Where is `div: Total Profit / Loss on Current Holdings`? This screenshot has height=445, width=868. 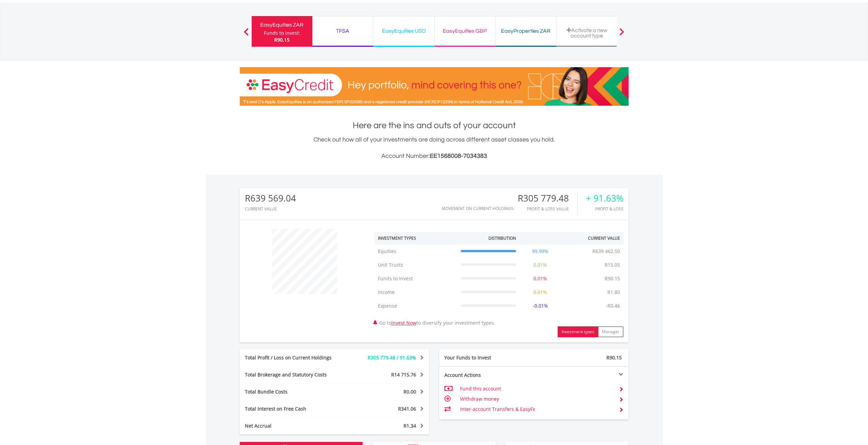 div: Total Profit / Loss on Current Holdings is located at coordinates (295, 358).